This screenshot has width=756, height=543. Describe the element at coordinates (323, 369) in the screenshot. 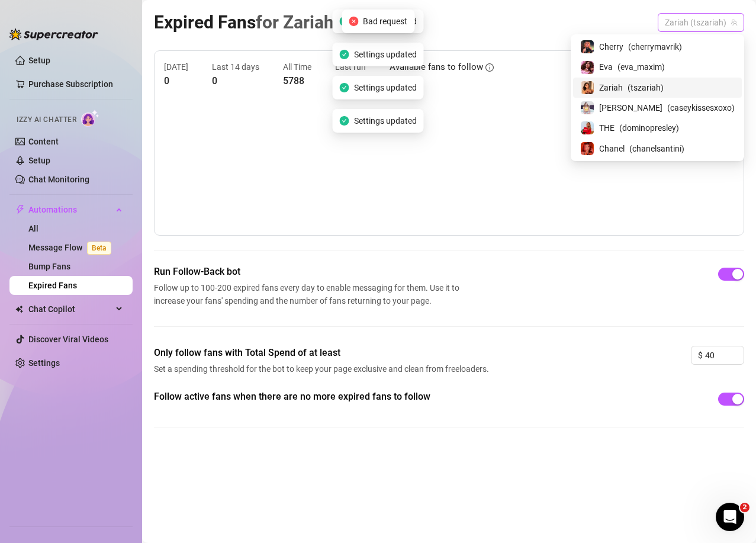

I see `span: Set a spending threshold for the bot to keep your page exclusive and clean from freeloaders.` at that location.